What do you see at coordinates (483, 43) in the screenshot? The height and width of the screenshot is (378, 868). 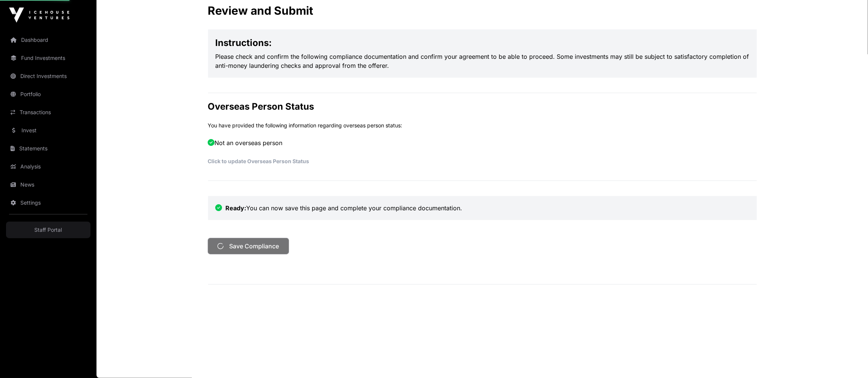 I see `h2: Instructions:` at bounding box center [483, 43].